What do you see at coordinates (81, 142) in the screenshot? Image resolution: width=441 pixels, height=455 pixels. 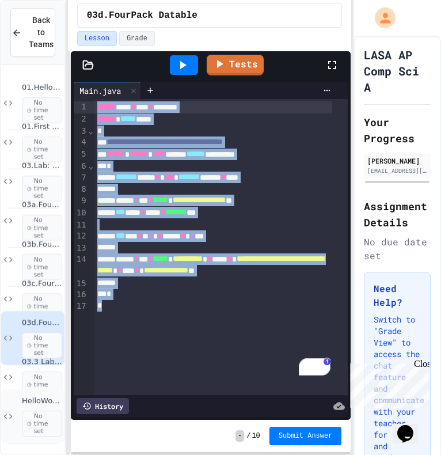 I see `div: 4` at bounding box center [81, 142].